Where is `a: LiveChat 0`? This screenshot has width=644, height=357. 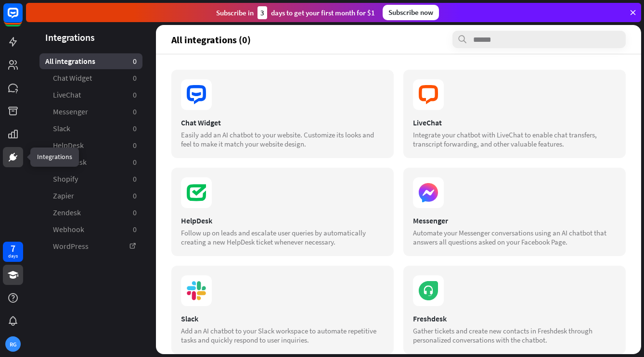 a: LiveChat 0 is located at coordinates (91, 95).